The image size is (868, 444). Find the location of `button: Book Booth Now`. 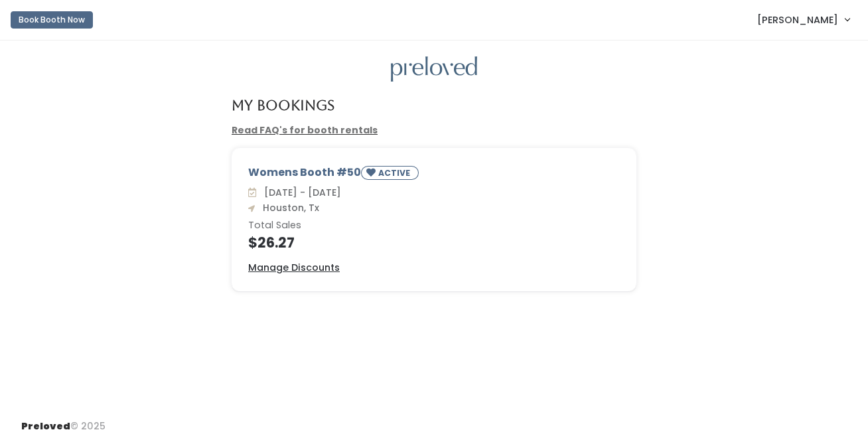

button: Book Booth Now is located at coordinates (51, 20).